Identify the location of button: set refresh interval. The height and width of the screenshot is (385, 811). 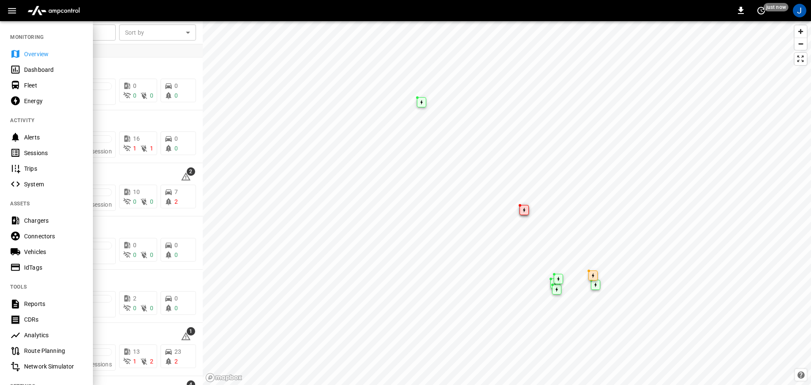
(761, 11).